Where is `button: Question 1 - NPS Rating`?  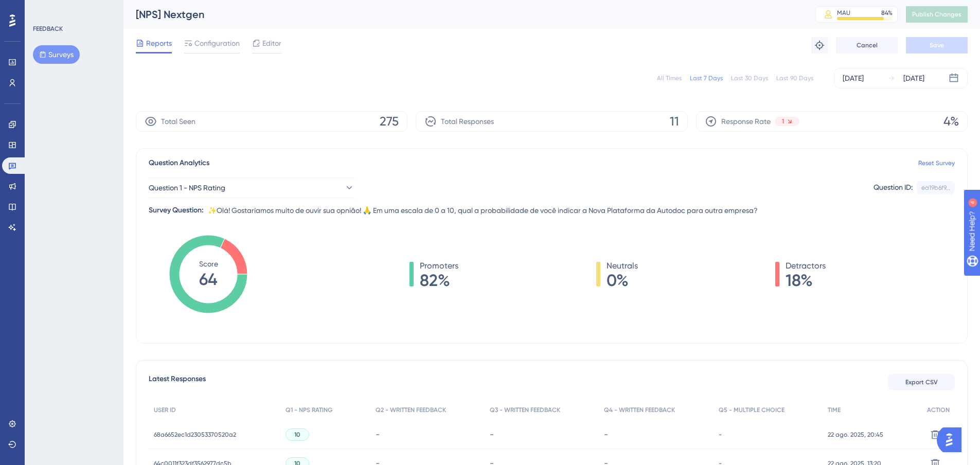
button: Question 1 - NPS Rating is located at coordinates (252, 188).